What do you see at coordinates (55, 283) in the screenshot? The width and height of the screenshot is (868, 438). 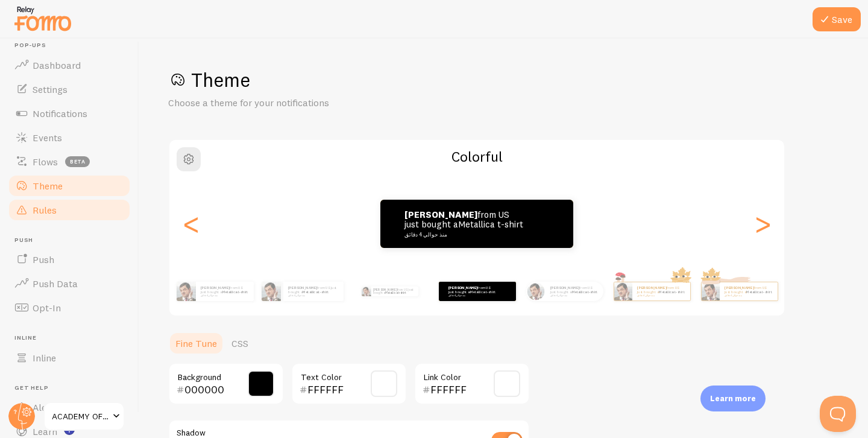 I see `span: Push Data` at bounding box center [55, 283].